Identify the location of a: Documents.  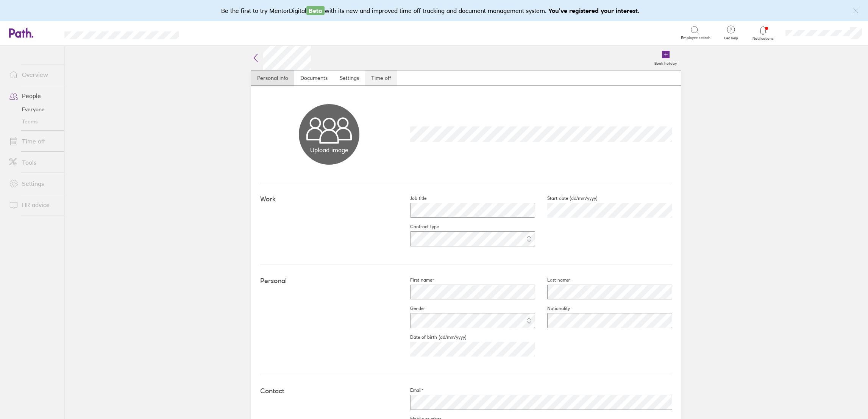
(314, 78).